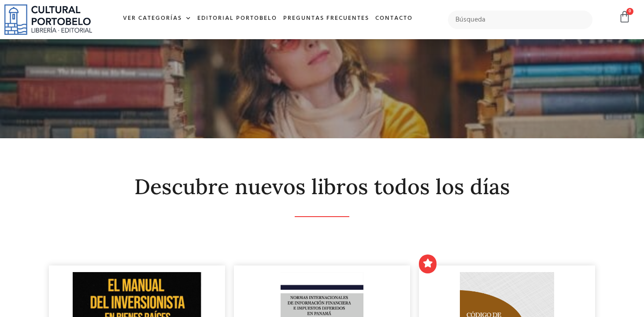  What do you see at coordinates (237, 18) in the screenshot?
I see `a: Editorial Portobelo` at bounding box center [237, 18].